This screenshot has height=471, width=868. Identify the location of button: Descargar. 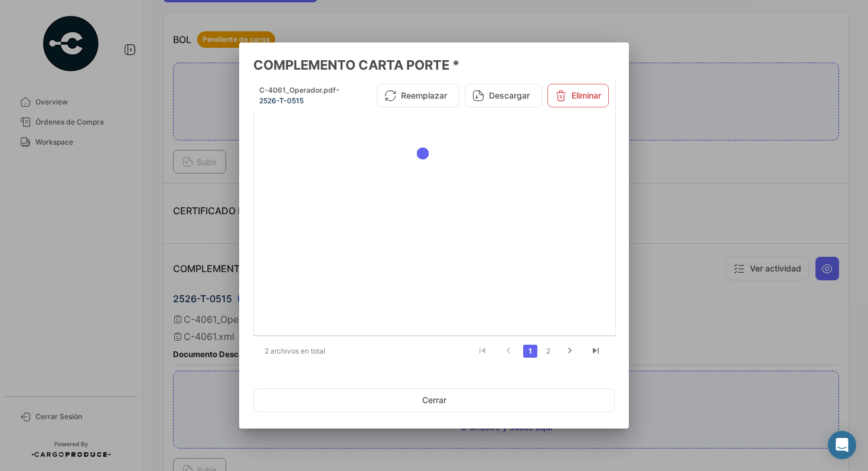
(503, 96).